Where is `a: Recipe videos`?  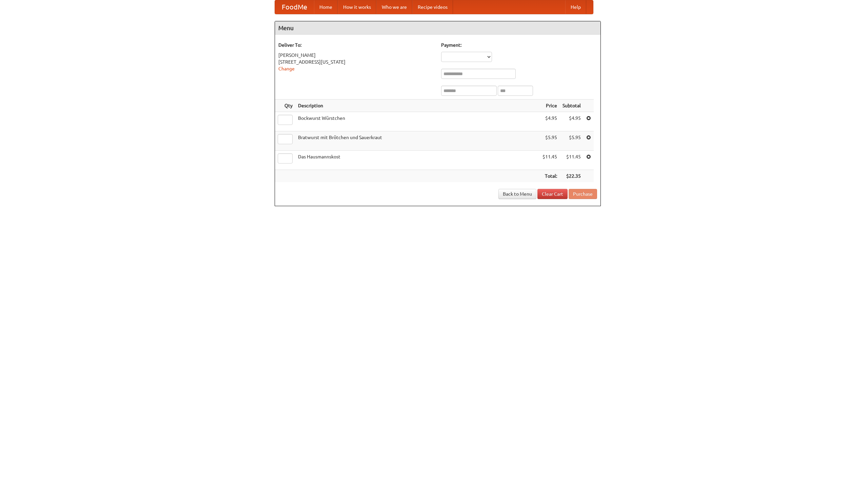
a: Recipe videos is located at coordinates (432, 8).